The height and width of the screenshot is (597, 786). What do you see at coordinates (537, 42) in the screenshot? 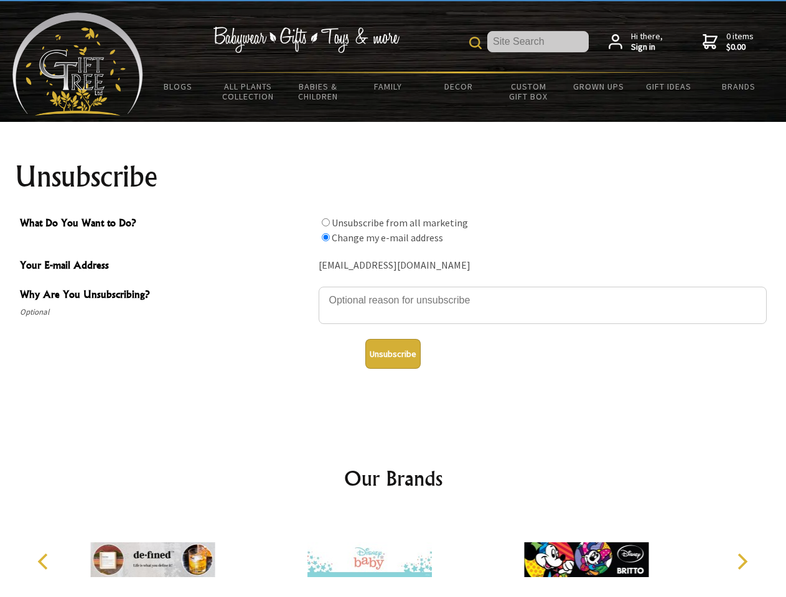
I see `input: Site Search` at bounding box center [537, 42].